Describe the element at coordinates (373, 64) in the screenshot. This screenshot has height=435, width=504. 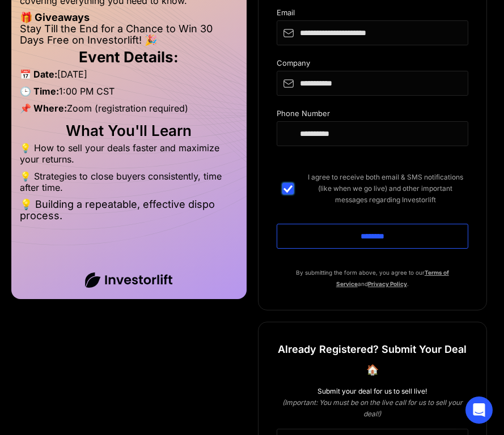
I see `div: Company` at that location.